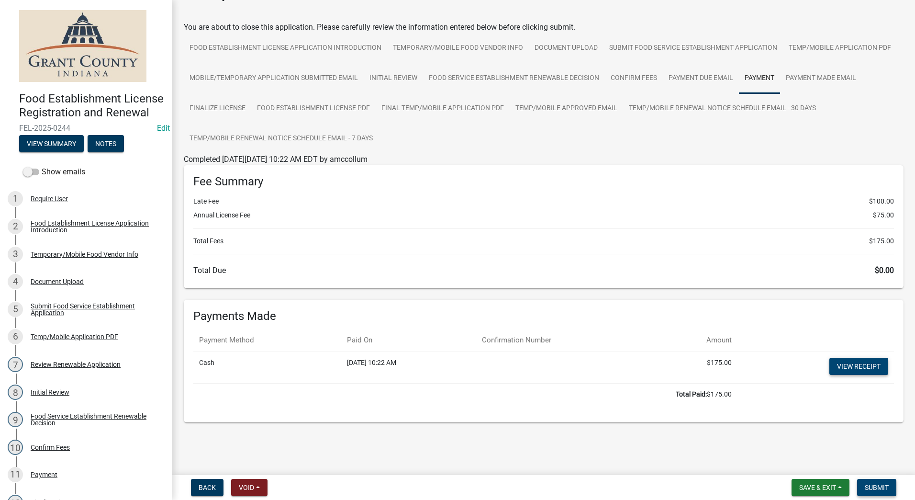 The image size is (915, 500). I want to click on div: 3, so click(15, 254).